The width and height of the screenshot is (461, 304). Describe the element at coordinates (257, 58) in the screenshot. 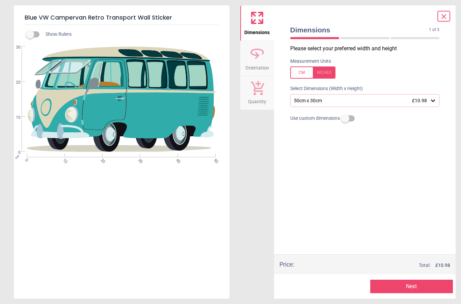

I see `button: Orientation` at that location.